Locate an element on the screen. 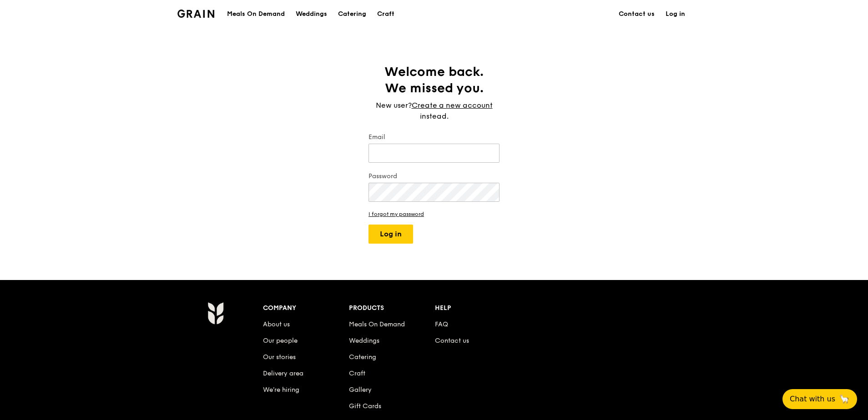 The image size is (868, 420). a: Our people is located at coordinates (280, 341).